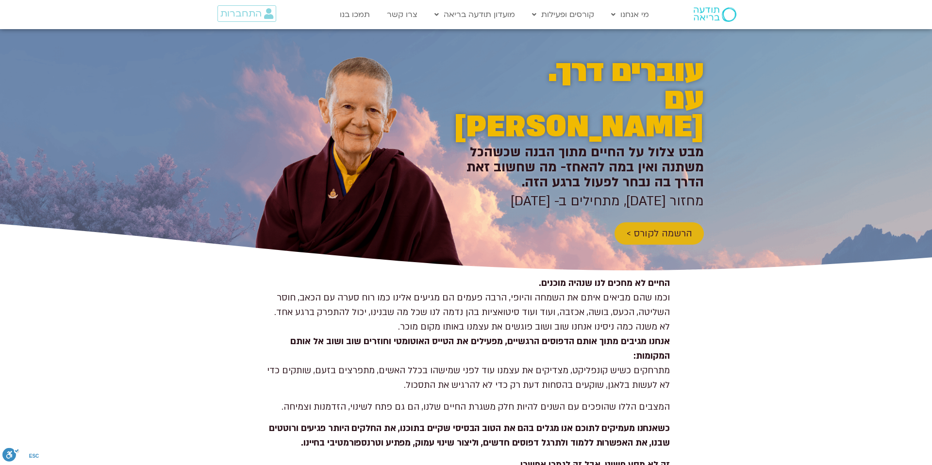  What do you see at coordinates (480, 349) in the screenshot?
I see `strong: אנחנו מגיבים מתוך אותם הדפוסים הרגשיים, מפעילים את הטייס האוטומטי וחוזרים שוב ושוב אל אותם המקומות:` at bounding box center [480, 349].